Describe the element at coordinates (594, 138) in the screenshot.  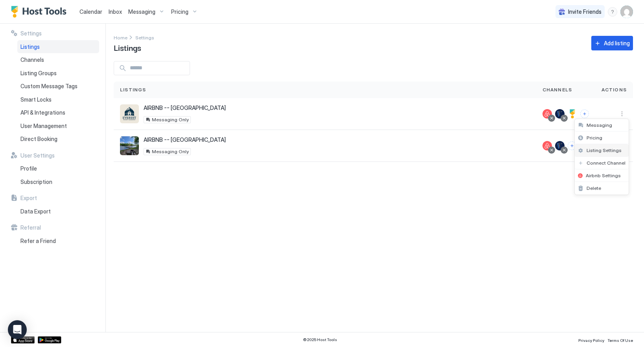
I see `span: Pricing` at that location.